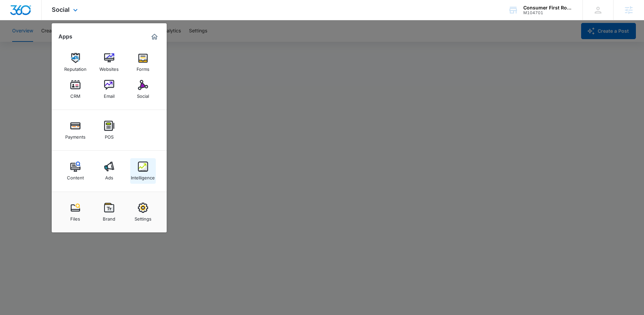 Image resolution: width=644 pixels, height=315 pixels. Describe the element at coordinates (548, 13) in the screenshot. I see `div: account id` at that location.